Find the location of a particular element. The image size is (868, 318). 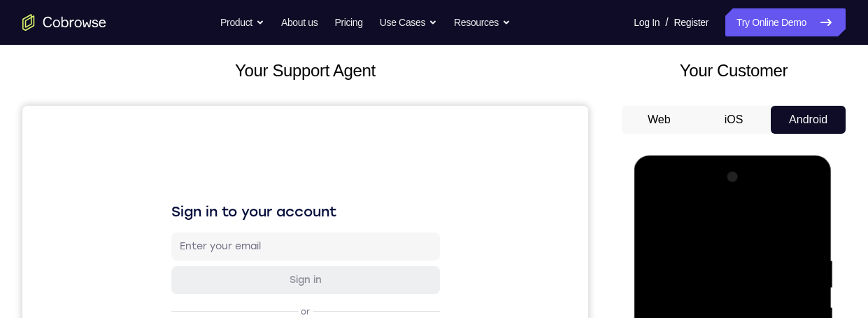

div: Sign in with Google is located at coordinates (294, 236).